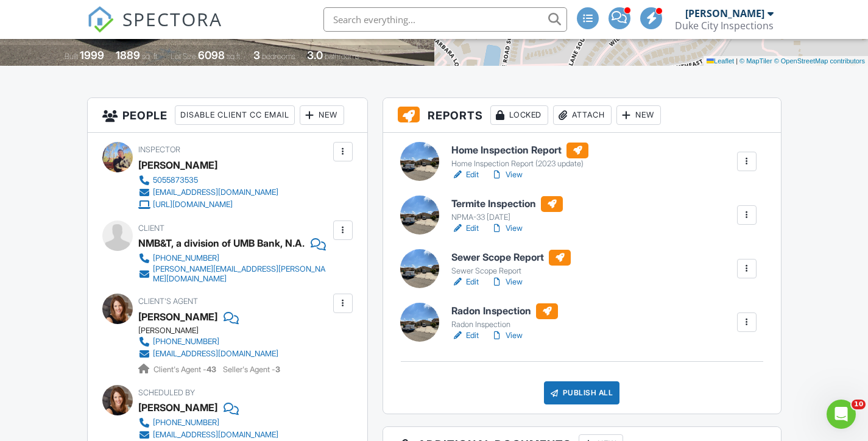 The height and width of the screenshot is (441, 868). What do you see at coordinates (92, 55) in the screenshot?
I see `div: 1999` at bounding box center [92, 55].